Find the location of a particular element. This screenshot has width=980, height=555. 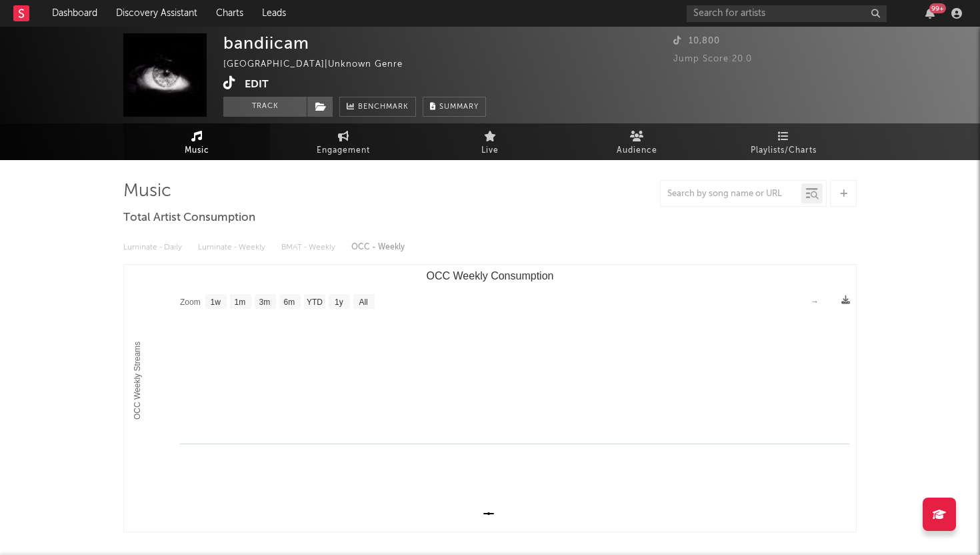

text: OCC Weekly Consumption is located at coordinates (490, 276).